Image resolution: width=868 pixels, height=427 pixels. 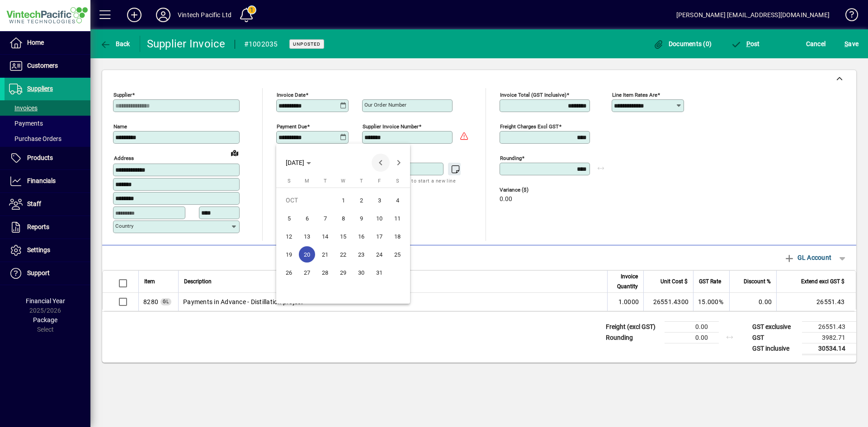 I want to click on span: 4, so click(x=397, y=200).